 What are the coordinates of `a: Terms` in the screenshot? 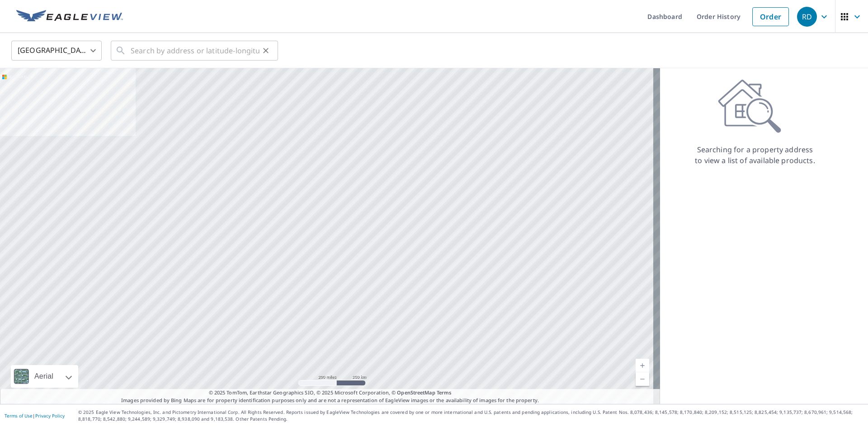 It's located at (444, 392).